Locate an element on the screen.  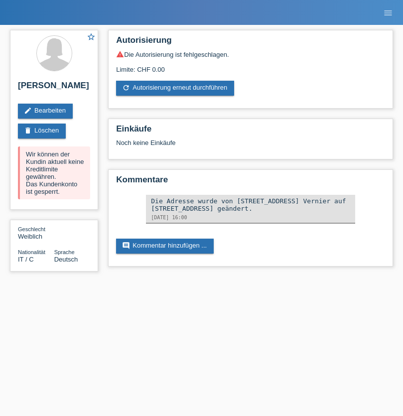
span: Sprache is located at coordinates (64, 252).